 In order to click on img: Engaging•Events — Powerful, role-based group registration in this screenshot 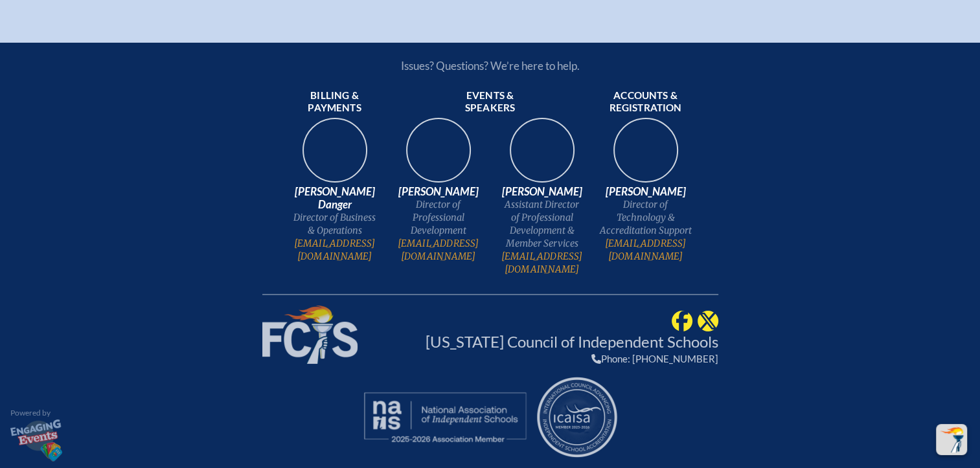, I will do `click(37, 440)`.